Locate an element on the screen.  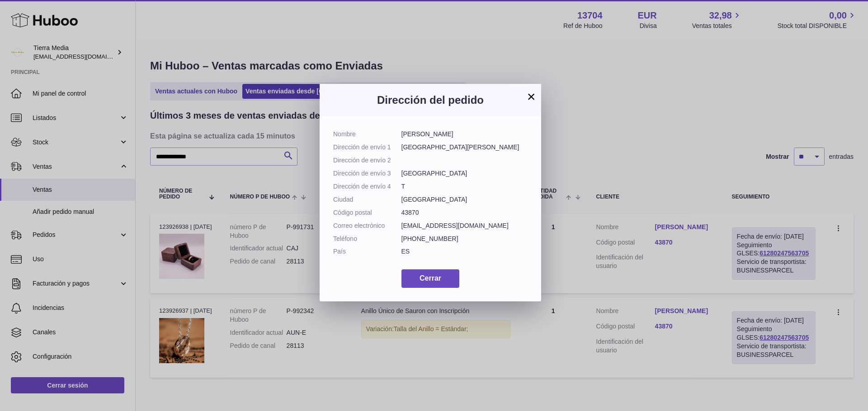
dt: Nombre is located at coordinates (367, 134).